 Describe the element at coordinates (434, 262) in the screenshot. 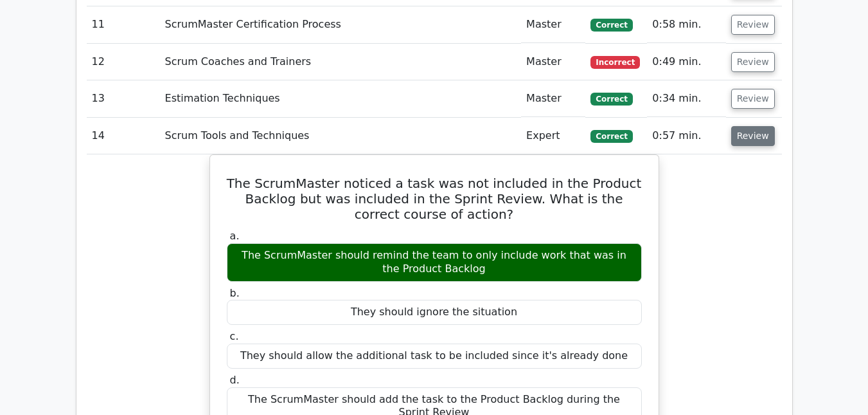

I see `div: The ScrumMaster should remind the team to only include work that was in the Product Backlog` at that location.